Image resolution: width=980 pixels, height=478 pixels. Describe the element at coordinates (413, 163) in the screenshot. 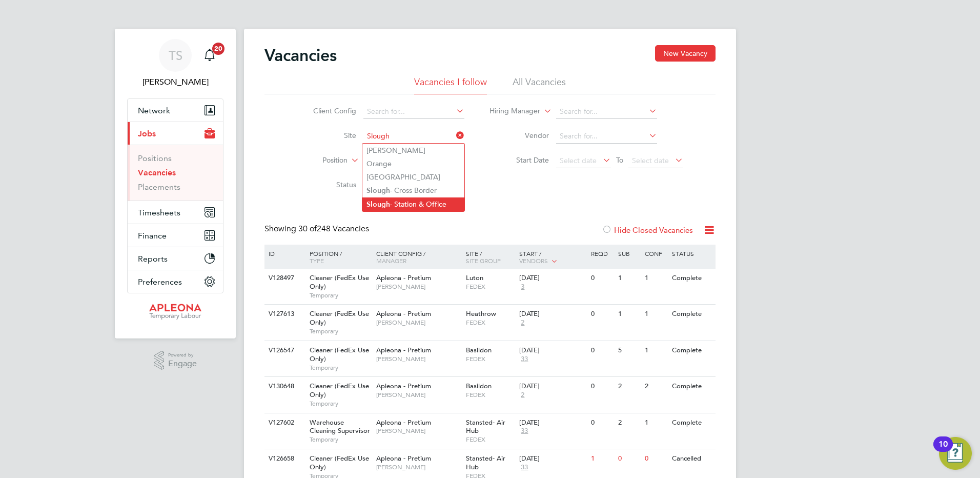

I see `li: Orange` at that location.